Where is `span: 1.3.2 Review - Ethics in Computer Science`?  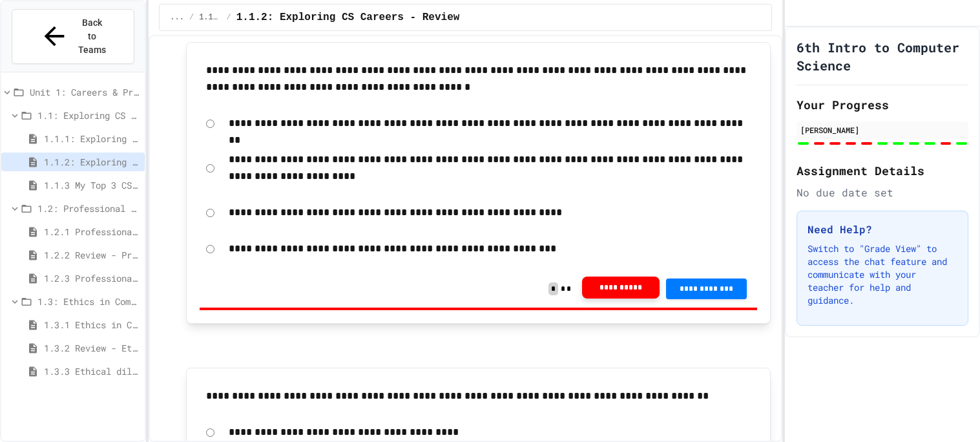 span: 1.3.2 Review - Ethics in Computer Science is located at coordinates (92, 347).